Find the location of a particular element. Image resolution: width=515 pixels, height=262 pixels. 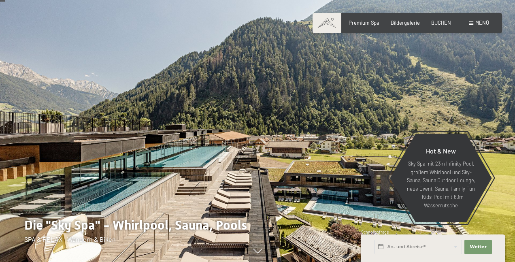

a: Premium Spa is located at coordinates (364, 23).